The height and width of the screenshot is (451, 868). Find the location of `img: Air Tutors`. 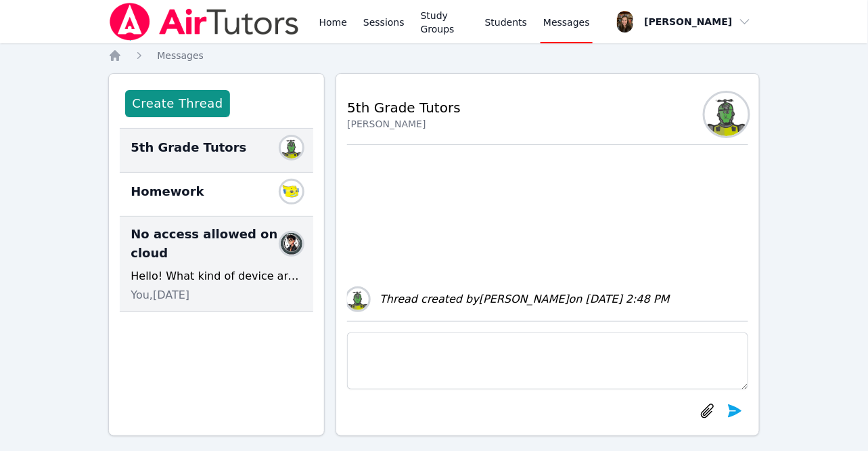

img: Air Tutors is located at coordinates (204, 22).